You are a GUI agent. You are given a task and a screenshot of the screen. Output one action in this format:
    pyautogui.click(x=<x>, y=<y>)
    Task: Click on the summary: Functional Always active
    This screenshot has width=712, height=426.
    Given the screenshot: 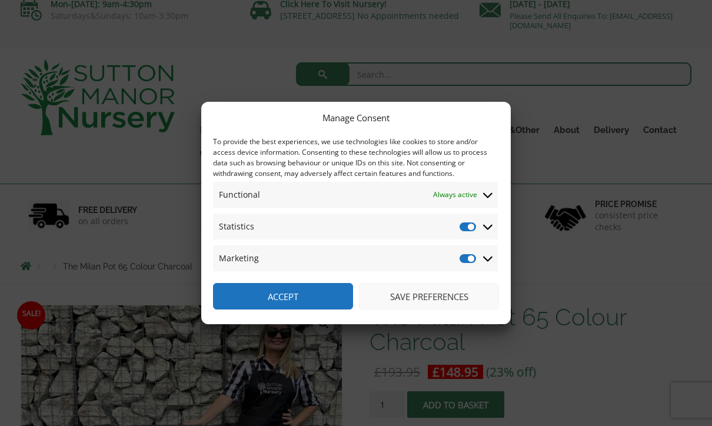 What is the action you would take?
    pyautogui.click(x=356, y=195)
    